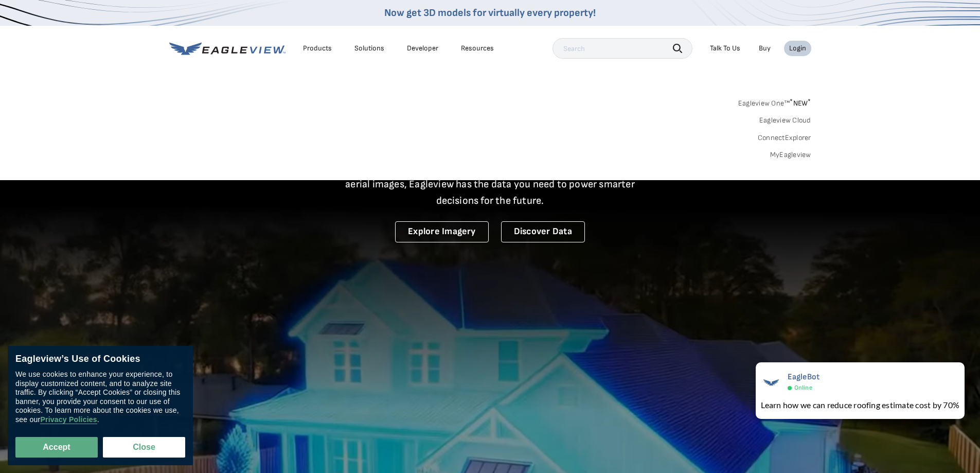 The image size is (980, 473). Describe the element at coordinates (800, 103) in the screenshot. I see `span: NEW` at that location.